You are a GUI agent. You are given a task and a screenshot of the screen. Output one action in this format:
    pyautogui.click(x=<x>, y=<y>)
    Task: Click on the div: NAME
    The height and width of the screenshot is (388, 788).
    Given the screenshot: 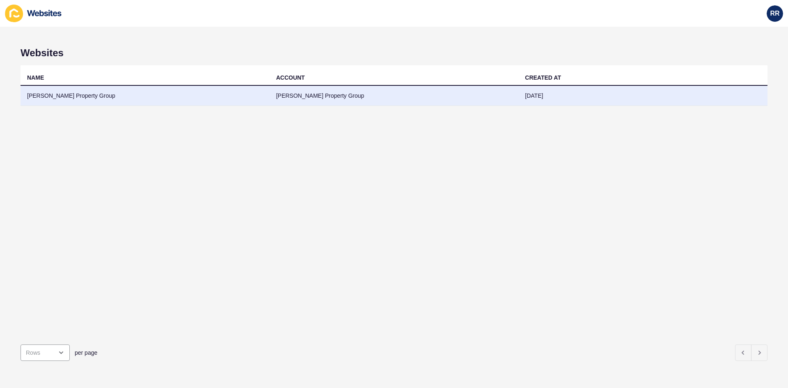 What is the action you would take?
    pyautogui.click(x=35, y=78)
    